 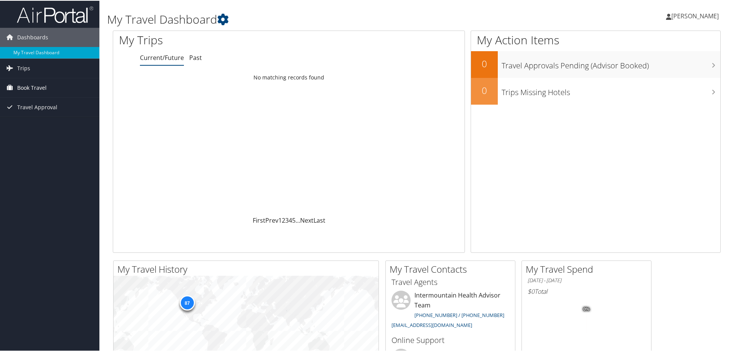 I want to click on a: 4, so click(x=290, y=220).